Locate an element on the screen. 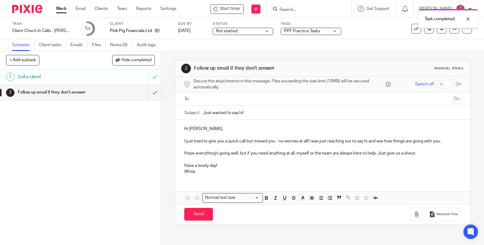 The height and width of the screenshot is (245, 484). img: 21.png is located at coordinates (460, 9).